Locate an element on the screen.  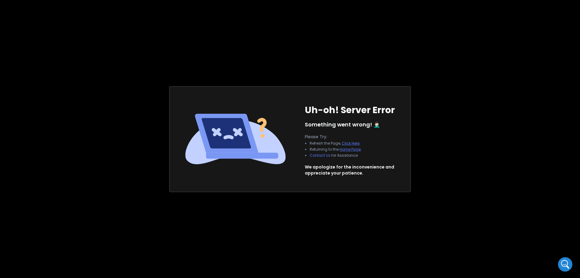
li: Refresh the Page, . is located at coordinates (336, 143).